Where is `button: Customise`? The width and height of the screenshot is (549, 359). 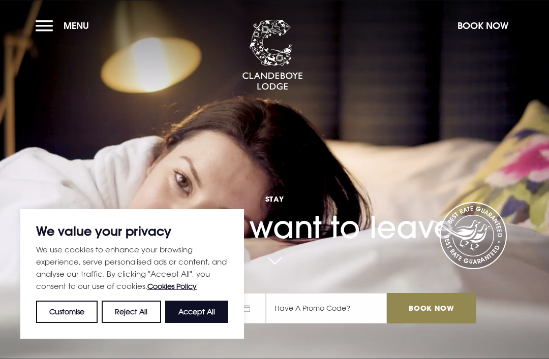 button: Customise is located at coordinates (67, 312).